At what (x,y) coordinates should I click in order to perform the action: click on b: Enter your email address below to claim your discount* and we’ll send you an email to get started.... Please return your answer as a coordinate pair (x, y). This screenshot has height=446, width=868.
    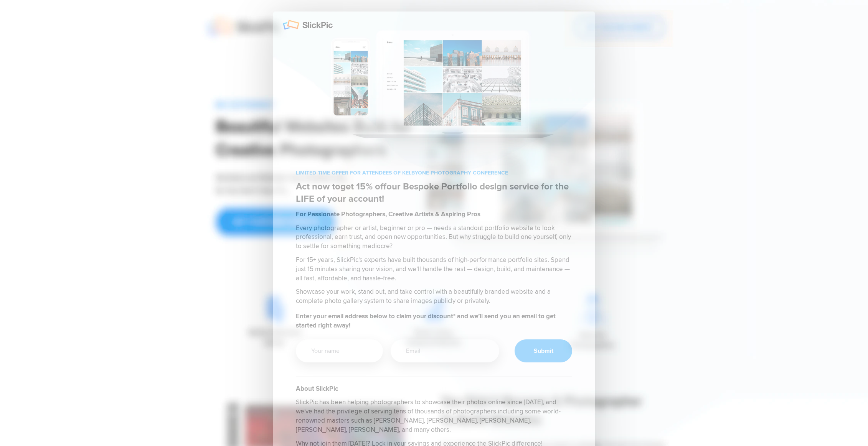
    Looking at the image, I should click on (426, 321).